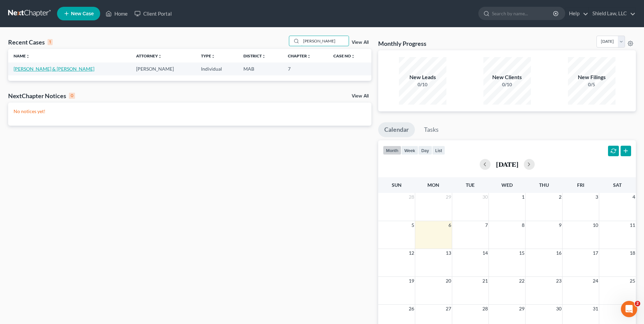  I want to click on span: 22, so click(521, 281).